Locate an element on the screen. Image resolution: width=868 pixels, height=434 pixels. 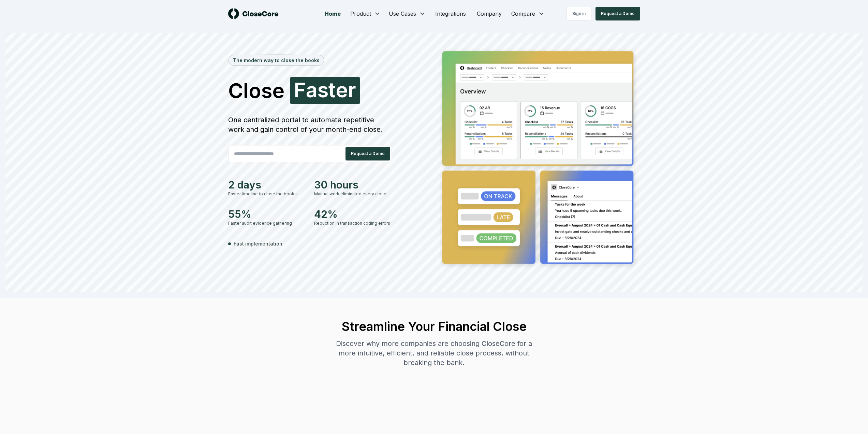
a: Home is located at coordinates (332, 13).